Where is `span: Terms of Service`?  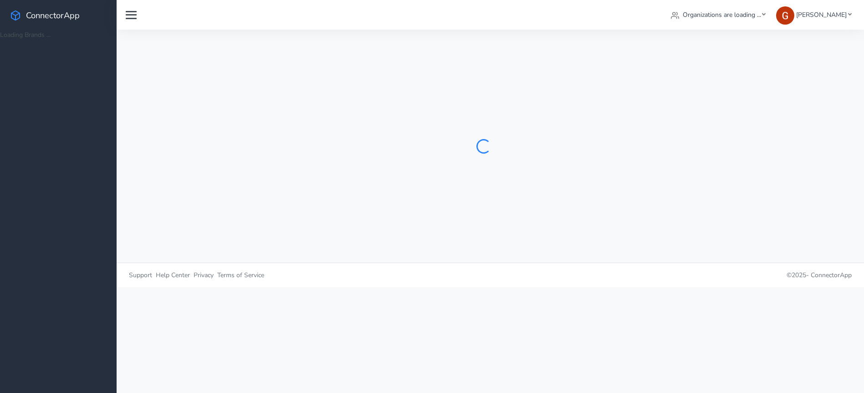
span: Terms of Service is located at coordinates (241, 275).